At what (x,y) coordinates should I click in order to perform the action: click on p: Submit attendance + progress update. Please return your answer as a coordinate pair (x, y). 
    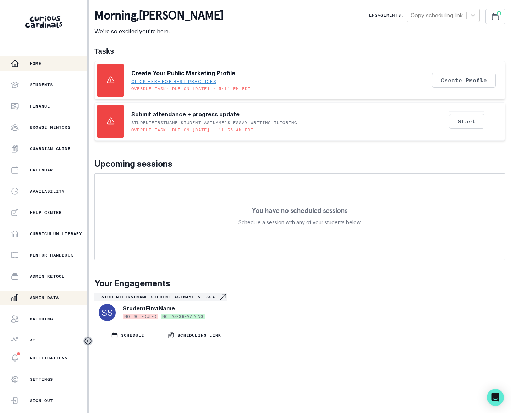
    Looking at the image, I should click on (185, 114).